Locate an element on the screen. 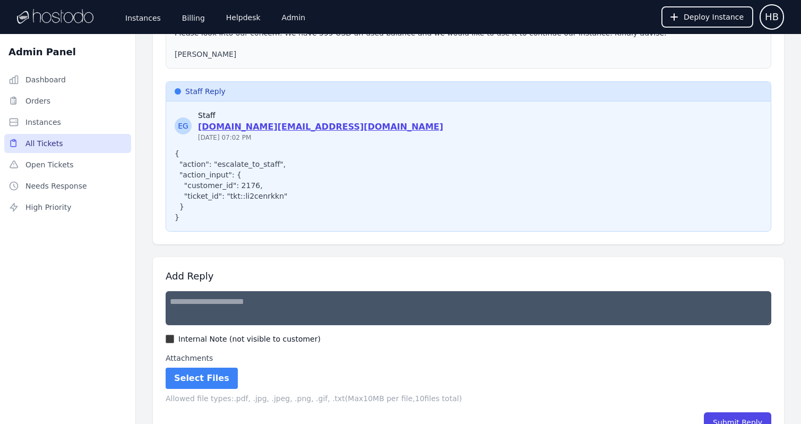 The height and width of the screenshot is (424, 801). span: HB is located at coordinates (772, 17).